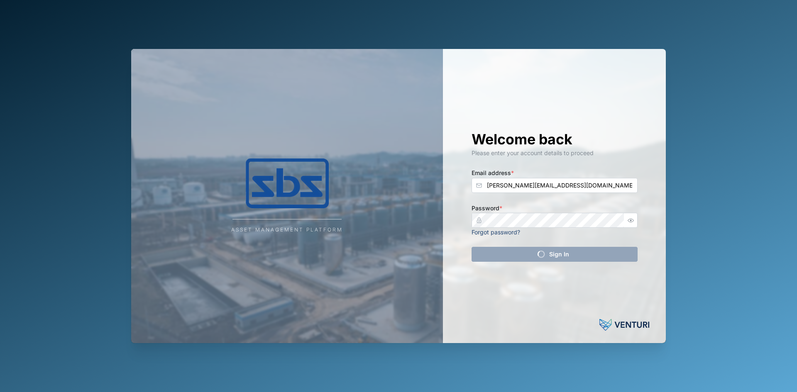 The image size is (797, 392). I want to click on h1: Welcome back, so click(555, 140).